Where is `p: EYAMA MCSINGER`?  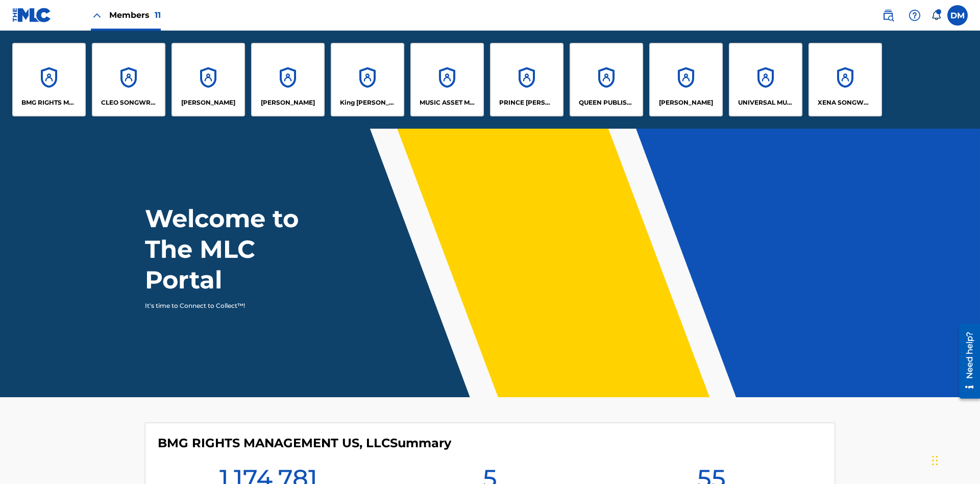 p: EYAMA MCSINGER is located at coordinates (288, 103).